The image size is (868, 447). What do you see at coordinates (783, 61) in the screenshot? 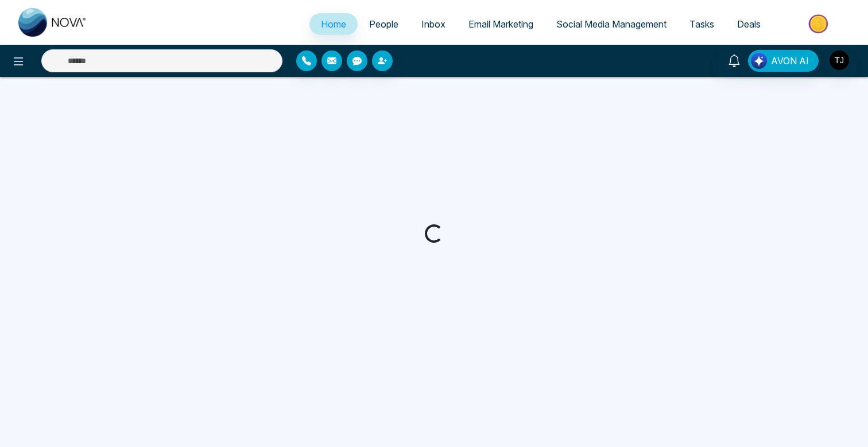
I see `button: AVON AI` at bounding box center [783, 61].